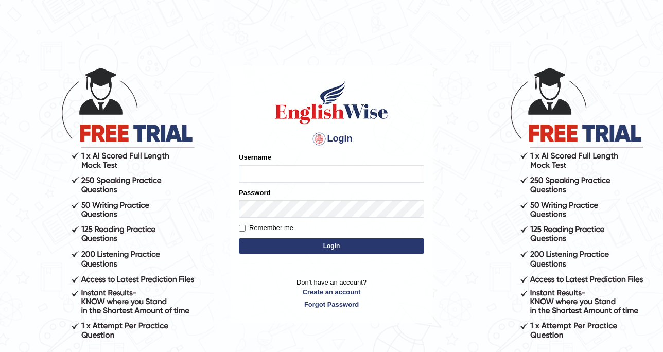 The width and height of the screenshot is (663, 352). Describe the element at coordinates (242, 228) in the screenshot. I see `input: Remember me` at that location.